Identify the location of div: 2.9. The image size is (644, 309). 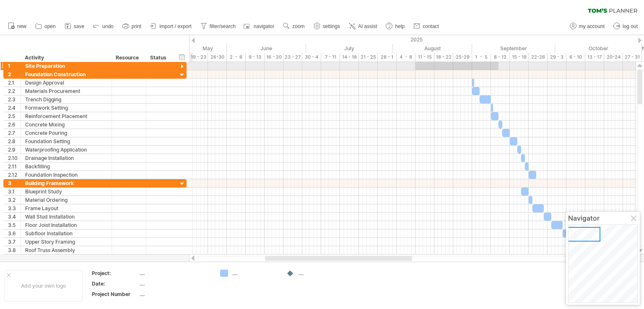
(14, 150).